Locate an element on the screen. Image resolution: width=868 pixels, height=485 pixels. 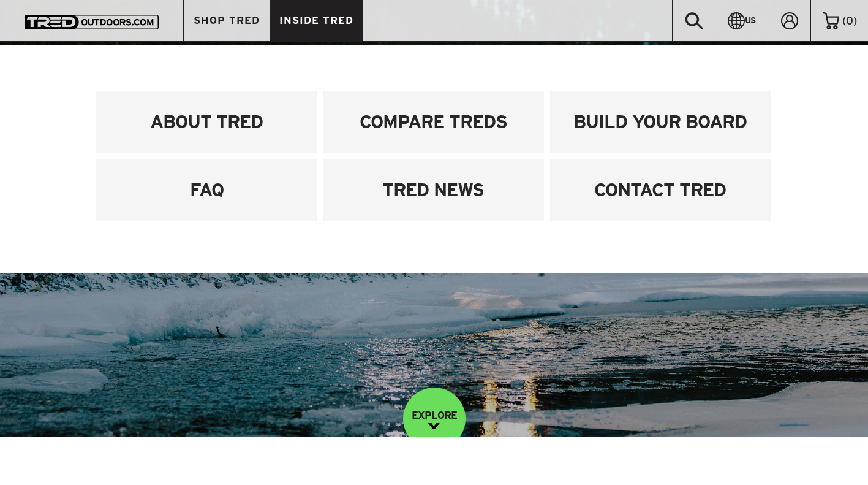
a: TRED NEWS is located at coordinates (433, 189).